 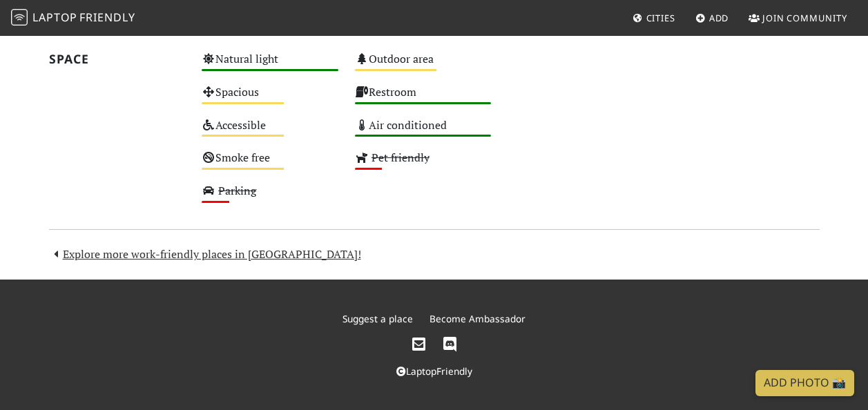 I want to click on span: Friendly, so click(x=107, y=17).